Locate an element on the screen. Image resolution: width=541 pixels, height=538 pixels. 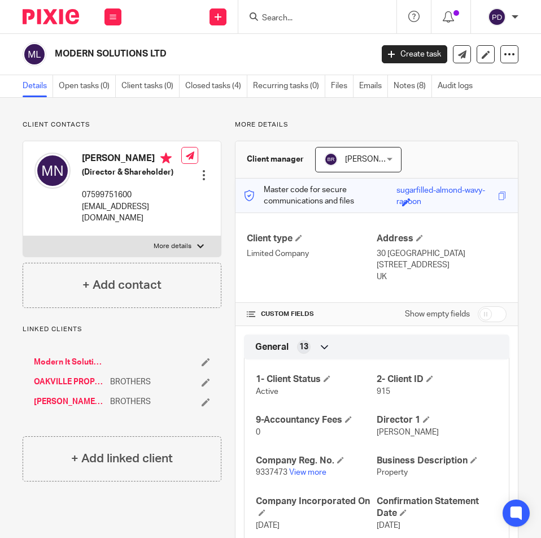
h4: 9-Accountancy Fees is located at coordinates (316, 420).